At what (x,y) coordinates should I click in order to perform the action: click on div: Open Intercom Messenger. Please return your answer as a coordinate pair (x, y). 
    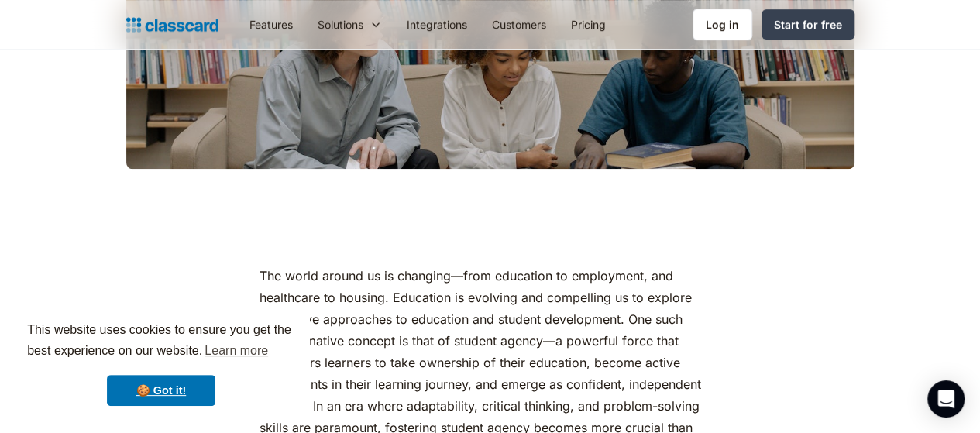
    Looking at the image, I should click on (946, 399).